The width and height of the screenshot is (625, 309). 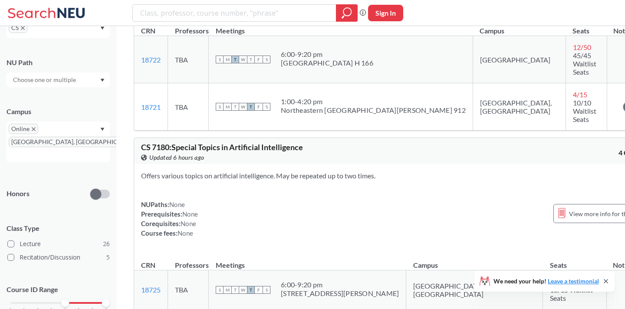 I want to click on span: 12 / 50, so click(x=582, y=47).